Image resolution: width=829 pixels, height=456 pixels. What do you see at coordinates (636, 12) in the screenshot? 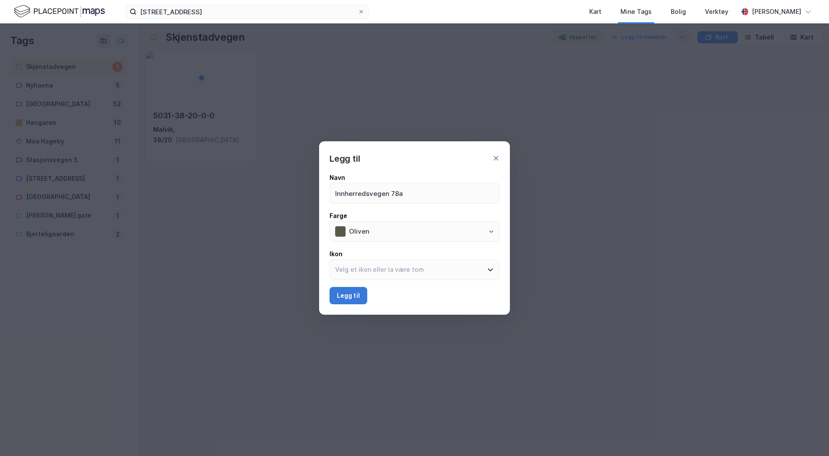
I see `div: Mine Tags` at bounding box center [636, 12].